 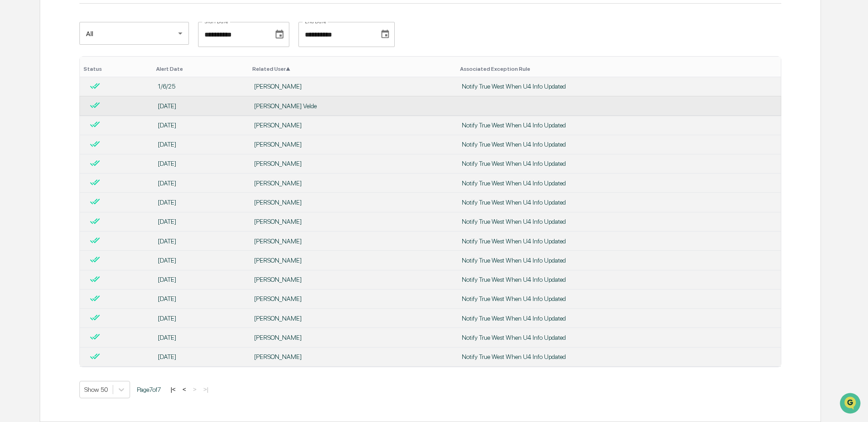 What do you see at coordinates (73, 83) in the screenshot?
I see `div: We're available if you need us!` at bounding box center [73, 83].